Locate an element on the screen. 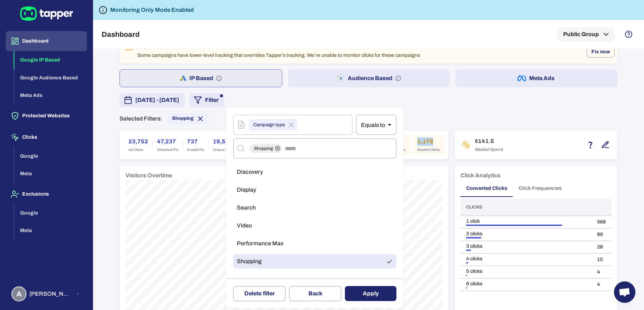 This screenshot has height=310, width=644. span: Video is located at coordinates (244, 225).